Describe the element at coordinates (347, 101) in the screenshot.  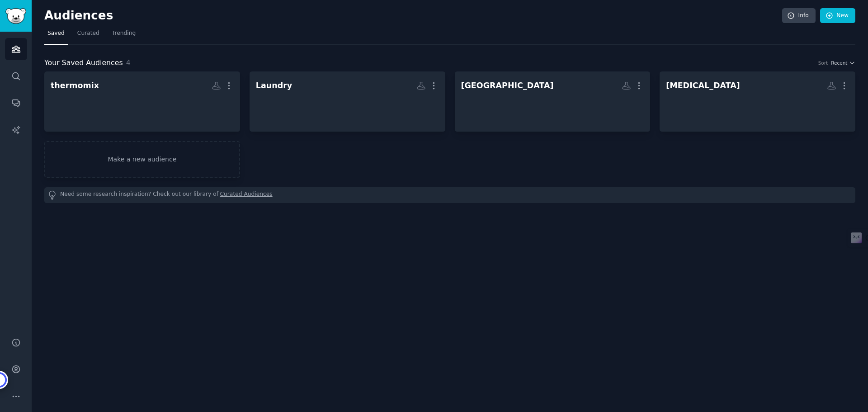
I see `a: Laundry` at that location.